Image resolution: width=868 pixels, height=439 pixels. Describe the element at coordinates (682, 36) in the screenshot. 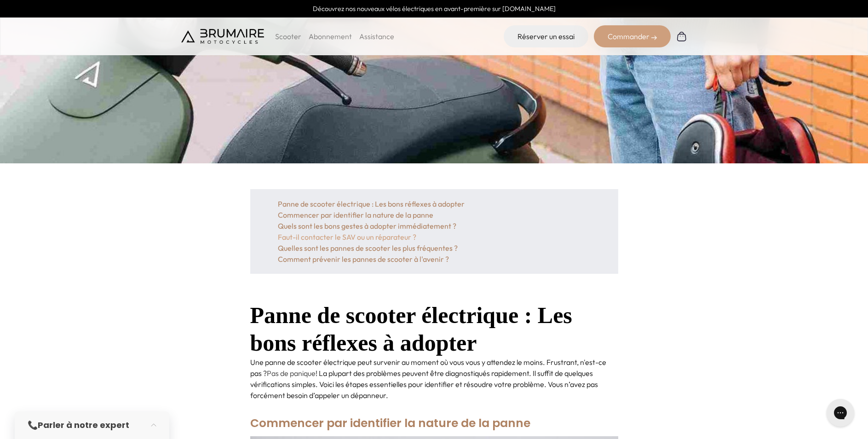

I see `img: Panier` at that location.